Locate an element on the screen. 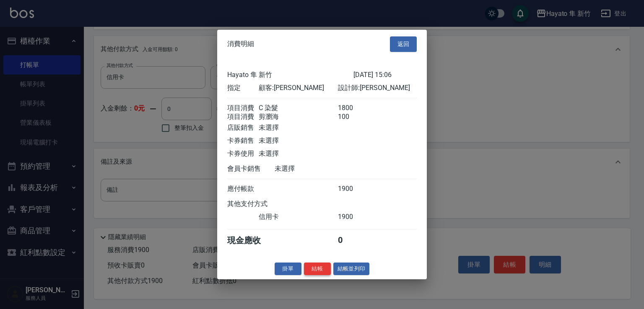 The image size is (644, 309). div: 店販銷售 is located at coordinates (243, 127).